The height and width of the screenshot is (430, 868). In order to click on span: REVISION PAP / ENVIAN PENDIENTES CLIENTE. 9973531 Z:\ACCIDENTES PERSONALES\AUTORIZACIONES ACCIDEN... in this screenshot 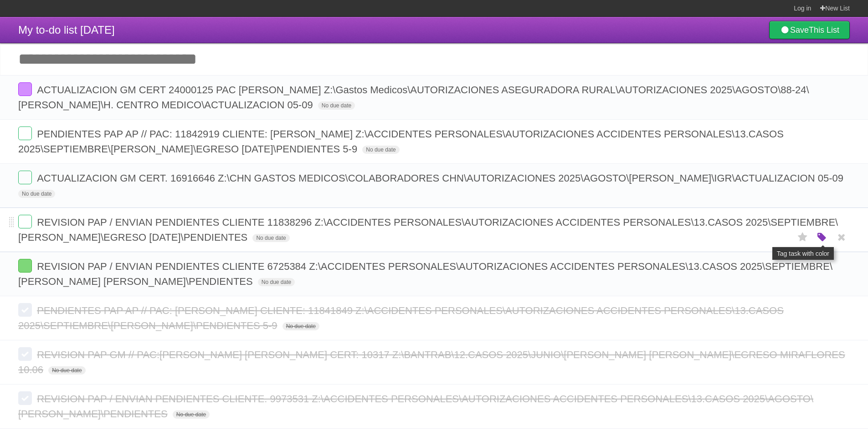, I will do `click(415, 407)`.